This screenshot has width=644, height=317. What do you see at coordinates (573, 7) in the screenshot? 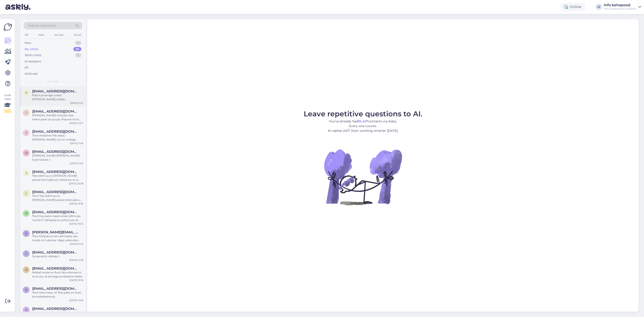
I see `div: Online` at bounding box center [573, 7].